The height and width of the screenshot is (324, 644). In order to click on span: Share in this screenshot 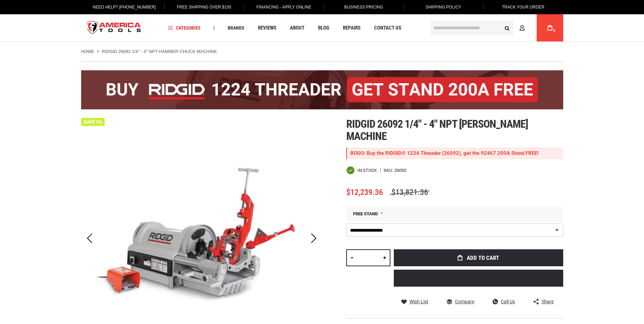, I will do `click(547, 302)`.